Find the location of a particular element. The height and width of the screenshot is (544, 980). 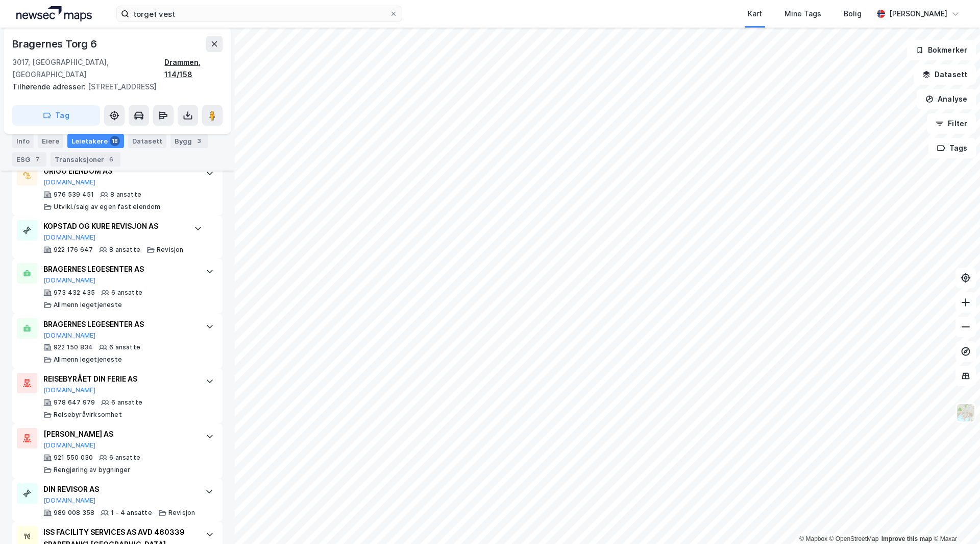

div: KOPSTAD OG KURE REVISJON AS is located at coordinates (113, 226).